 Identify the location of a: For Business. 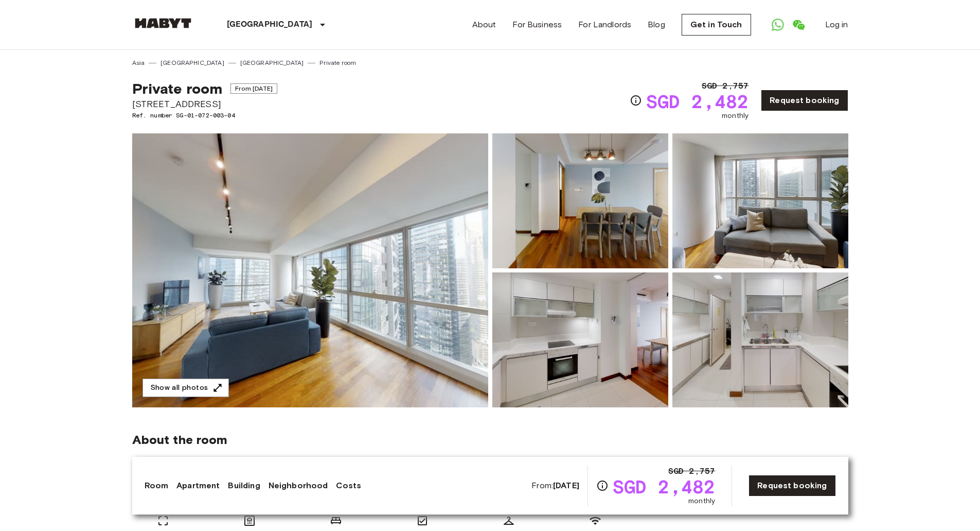
(537, 25).